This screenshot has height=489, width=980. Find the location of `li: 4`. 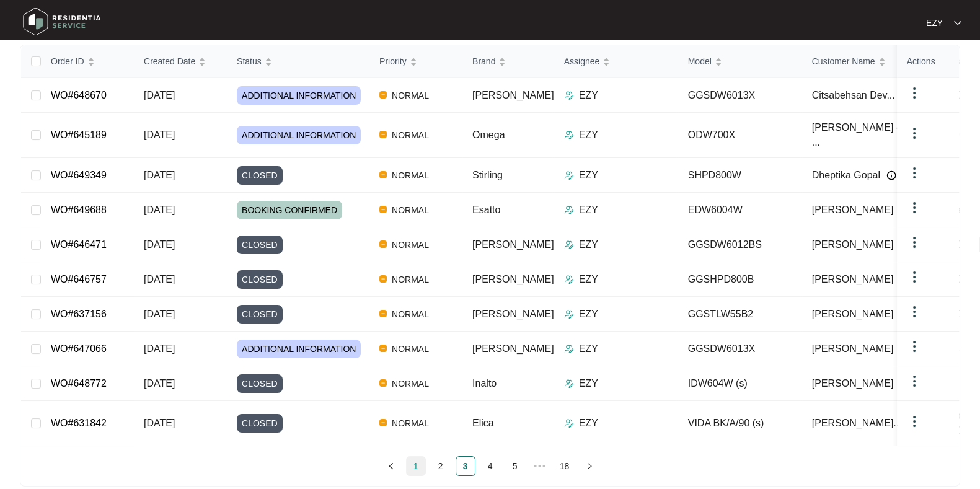

li: 4 is located at coordinates (490, 466).